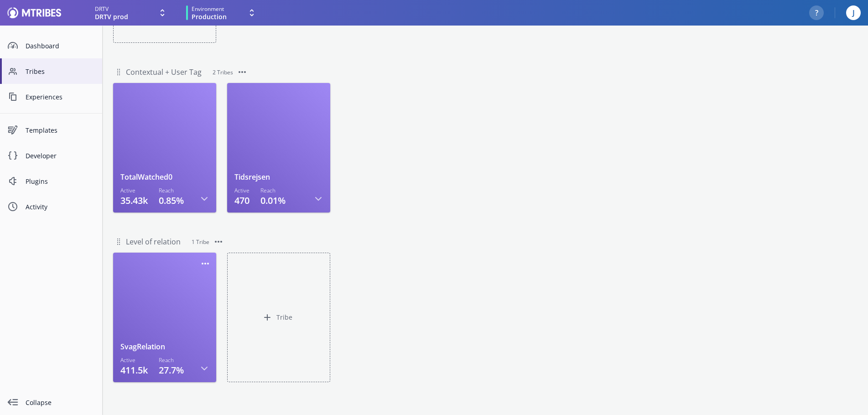 The width and height of the screenshot is (868, 415). What do you see at coordinates (61, 46) in the screenshot?
I see `span: Dashboard` at bounding box center [61, 46].